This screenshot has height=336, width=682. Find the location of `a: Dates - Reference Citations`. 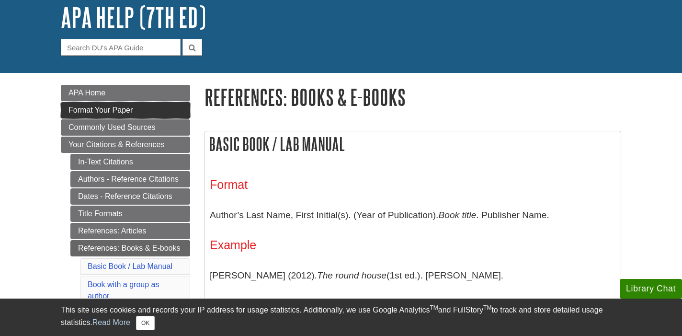

a: Dates - Reference Citations is located at coordinates (130, 196).